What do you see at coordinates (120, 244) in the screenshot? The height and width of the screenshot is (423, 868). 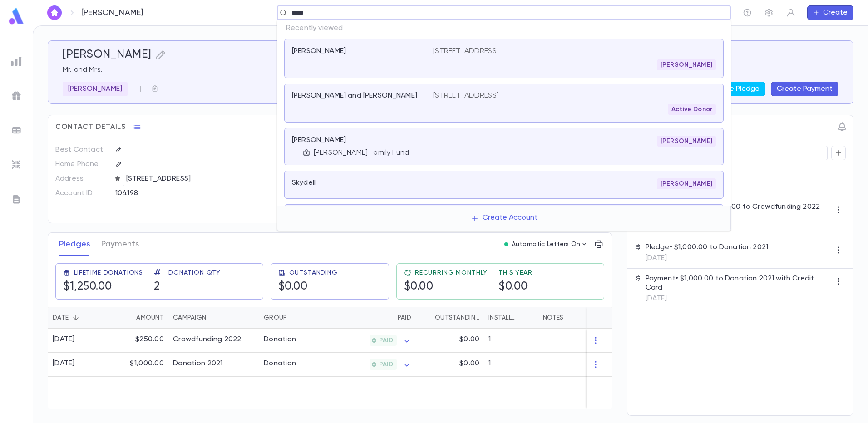 I see `button: Payments` at bounding box center [120, 244].